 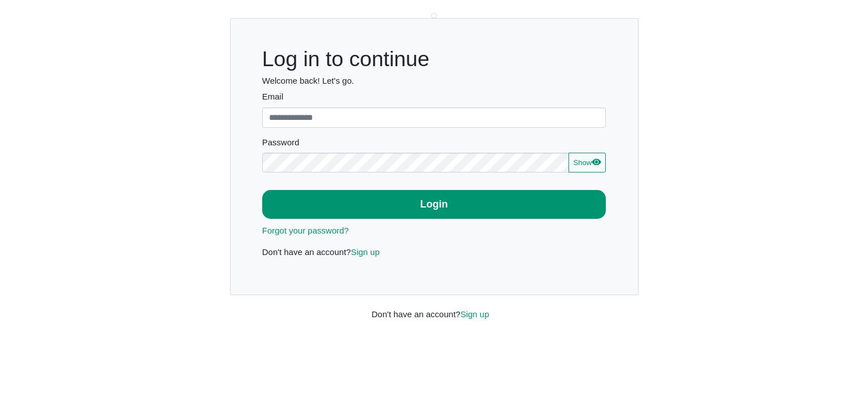 What do you see at coordinates (587, 163) in the screenshot?
I see `button: Showeye fill` at bounding box center [587, 163].